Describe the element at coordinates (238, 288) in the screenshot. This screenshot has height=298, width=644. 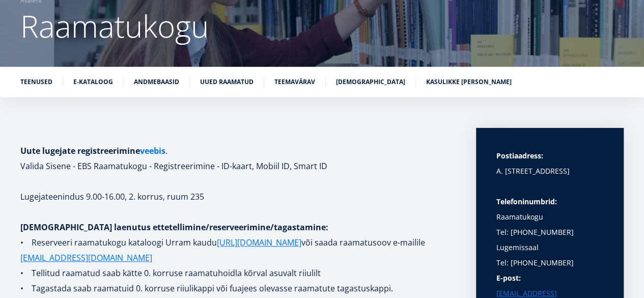
I see `p: • Tagastada saab raamatuid 0. korruse riiulikappi või fuajees olevasse raamatute tagastuskappi.` at that location.